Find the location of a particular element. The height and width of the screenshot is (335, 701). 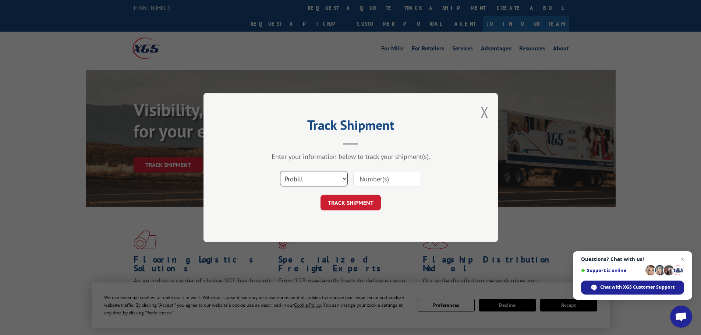

input: Number(s) is located at coordinates (387, 179).